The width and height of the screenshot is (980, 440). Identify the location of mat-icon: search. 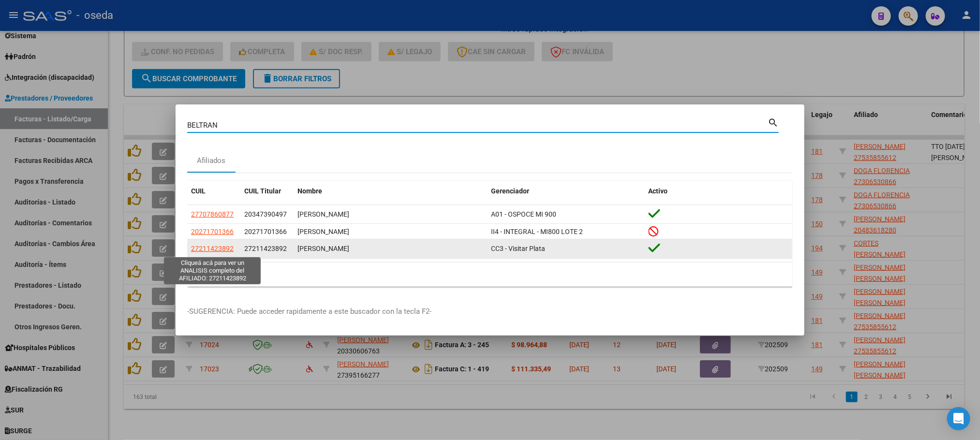
(773, 122).